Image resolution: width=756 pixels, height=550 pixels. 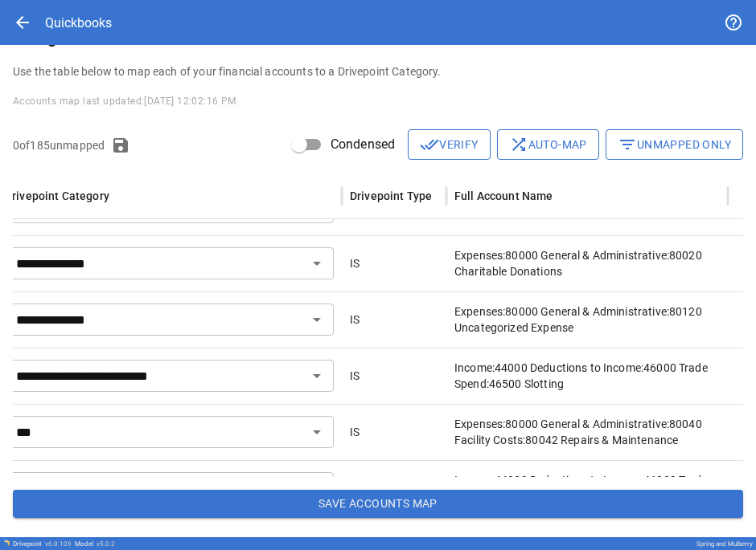 I want to click on p: 0 of 185 unmapped, so click(x=59, y=145).